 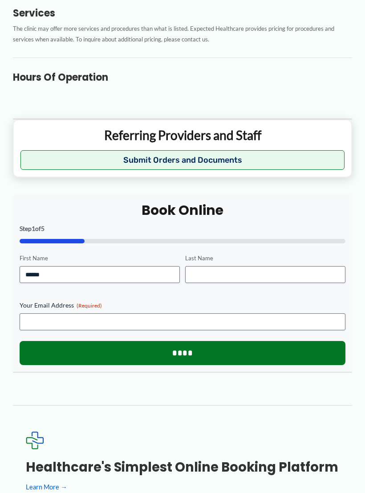 What do you see at coordinates (33, 228) in the screenshot?
I see `span: 1` at bounding box center [33, 228].